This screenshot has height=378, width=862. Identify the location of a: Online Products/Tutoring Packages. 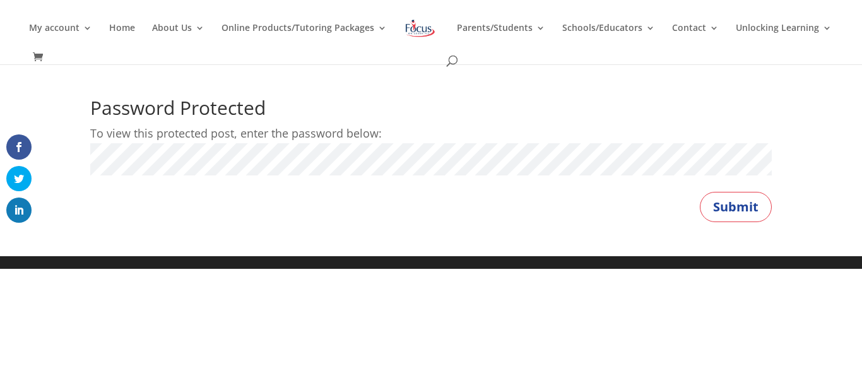
(304, 38).